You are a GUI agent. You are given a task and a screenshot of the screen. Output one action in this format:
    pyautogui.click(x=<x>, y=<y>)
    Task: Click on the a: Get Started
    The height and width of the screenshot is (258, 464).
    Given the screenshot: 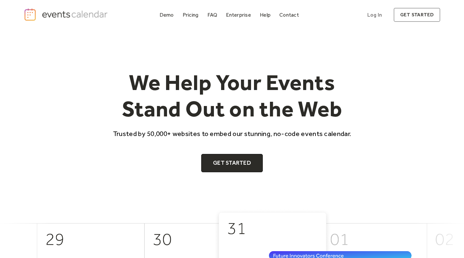 What is the action you would take?
    pyautogui.click(x=232, y=163)
    